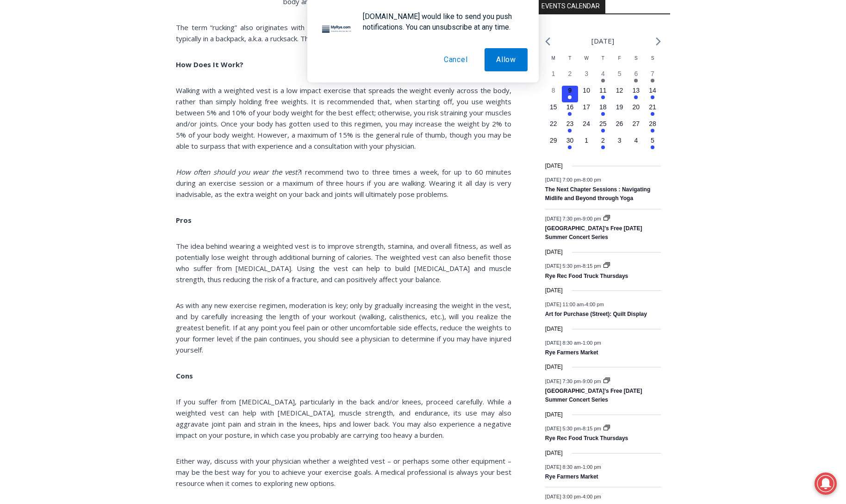 This screenshot has width=846, height=504. I want to click on button: 2 Has events, so click(603, 144).